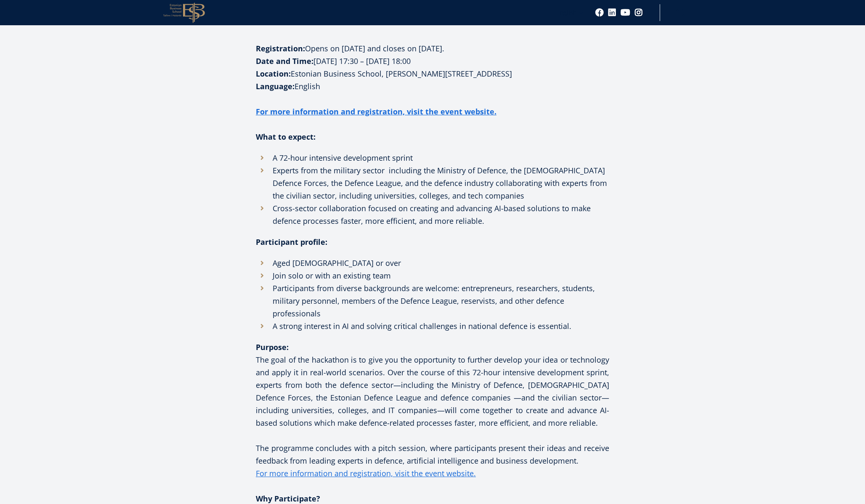 This screenshot has height=504, width=865. What do you see at coordinates (432, 158) in the screenshot?
I see `li: A 72-hour intensive development sprint` at bounding box center [432, 158].